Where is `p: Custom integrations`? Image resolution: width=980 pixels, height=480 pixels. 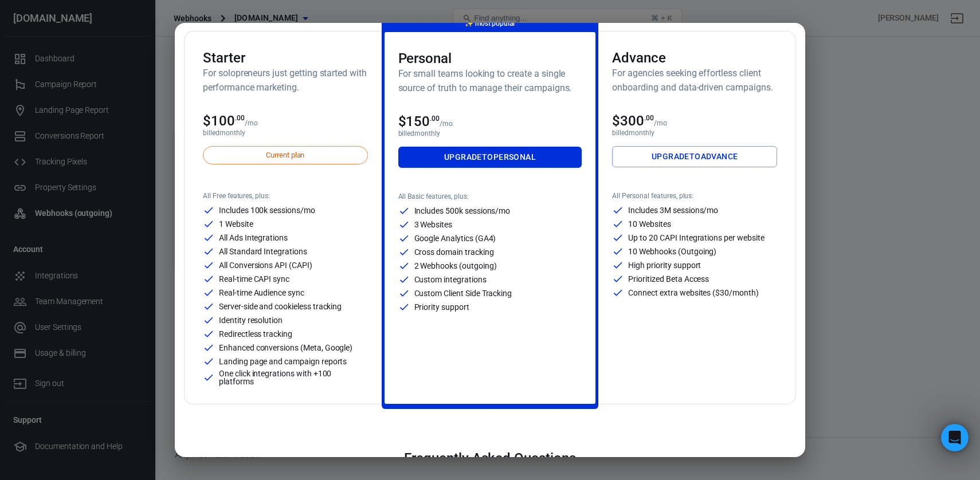 p: Custom integrations is located at coordinates (451, 280).